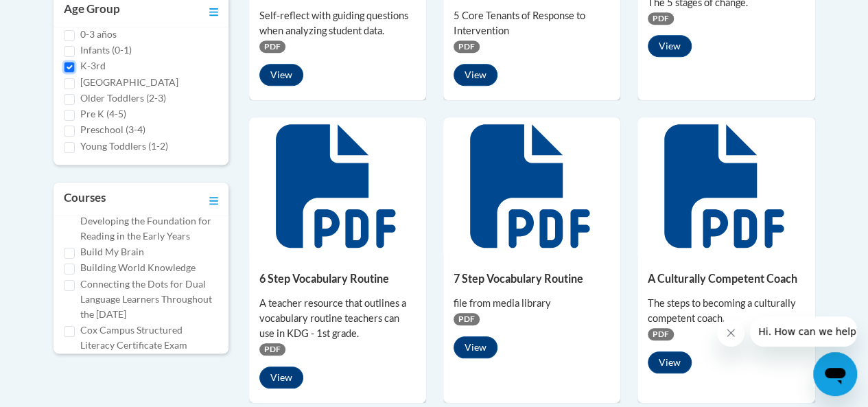 This screenshot has height=407, width=868. What do you see at coordinates (338, 318) in the screenshot?
I see `div: A teacher resource that outlines a vocabulary routine teachers can use in KDG - 1st grade.` at bounding box center [338, 318].